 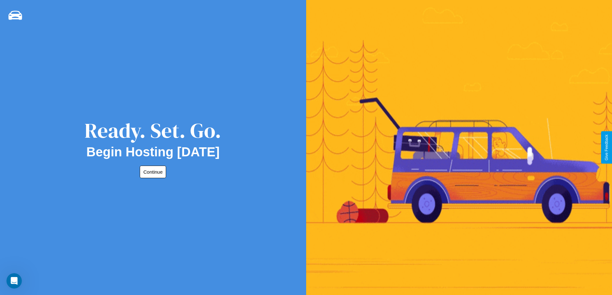 What do you see at coordinates (153, 172) in the screenshot?
I see `button: Continue` at bounding box center [153, 172].